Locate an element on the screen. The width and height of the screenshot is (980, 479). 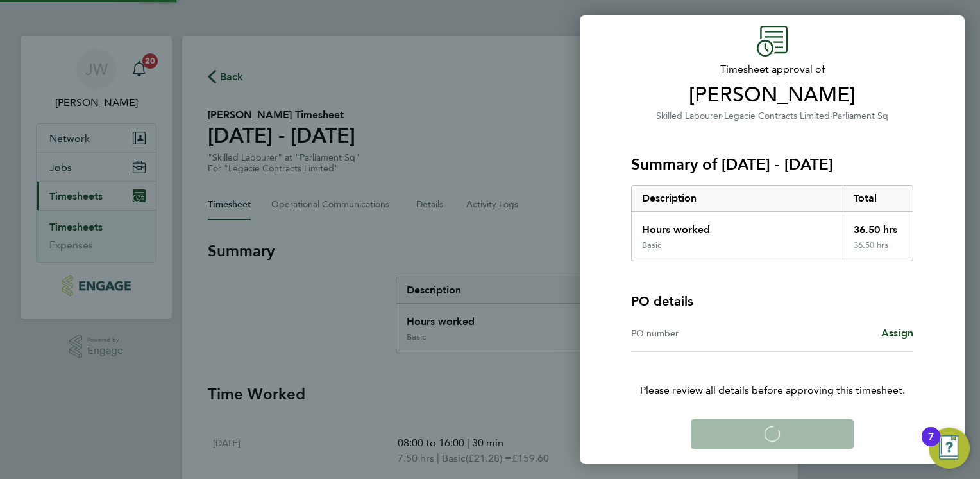
div: 7 is located at coordinates (931, 445).